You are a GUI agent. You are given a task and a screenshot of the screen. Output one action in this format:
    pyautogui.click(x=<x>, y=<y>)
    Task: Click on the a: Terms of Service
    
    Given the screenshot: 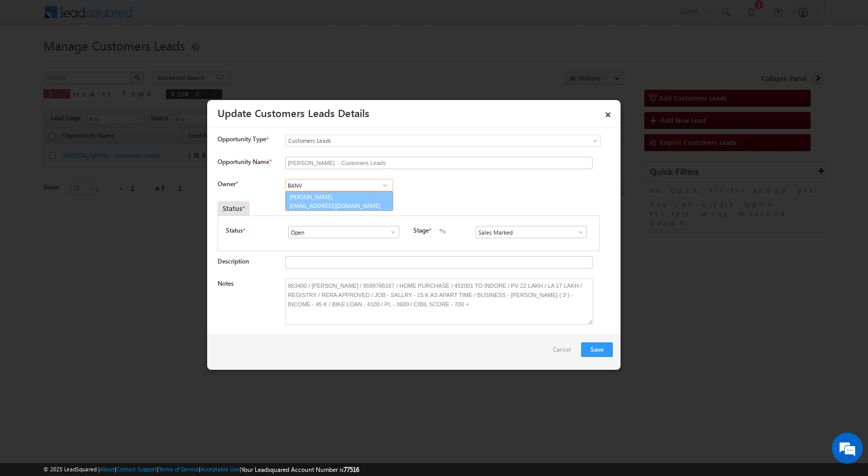 What is the action you would take?
    pyautogui.click(x=179, y=470)
    